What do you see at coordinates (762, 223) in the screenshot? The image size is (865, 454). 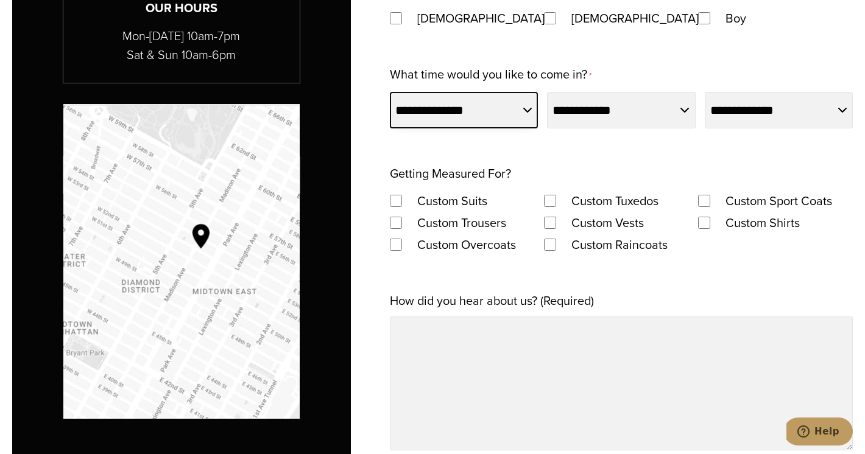 I see `label: Custom Shirts` at bounding box center [762, 223].